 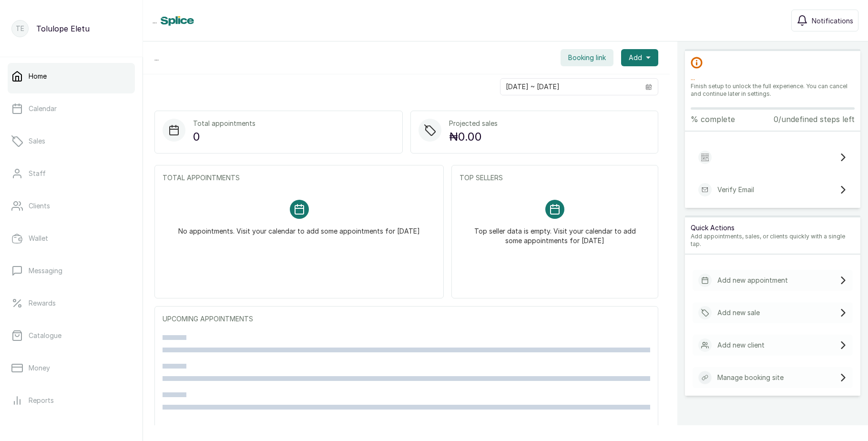 I want to click on p: Money, so click(x=39, y=368).